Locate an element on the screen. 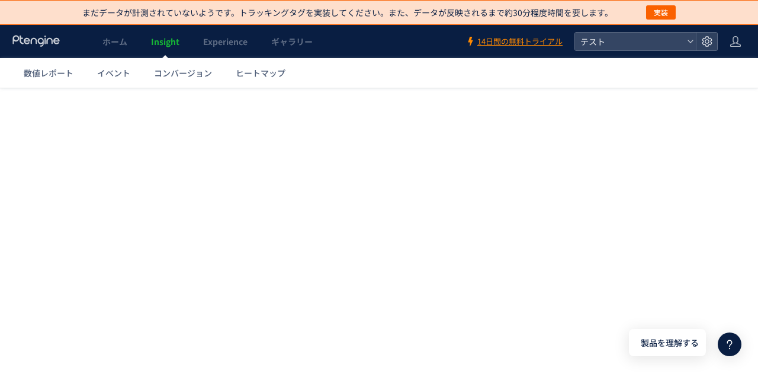  span: テスト is located at coordinates (630, 41).